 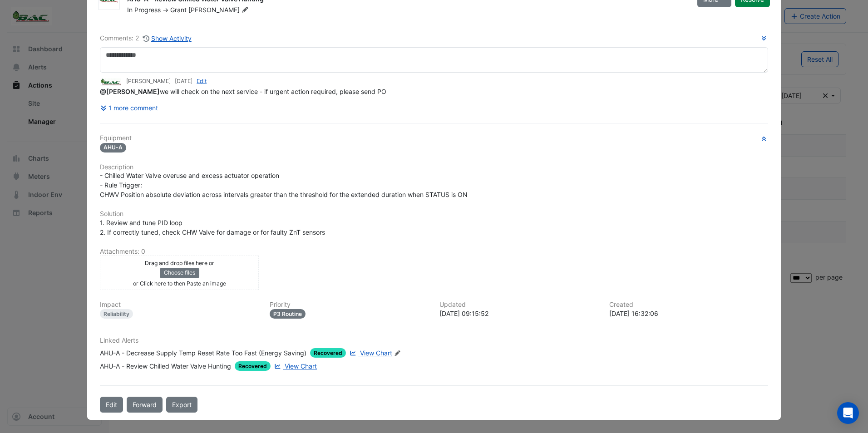 What do you see at coordinates (178, 10) in the screenshot?
I see `span: Grant` at bounding box center [178, 10].